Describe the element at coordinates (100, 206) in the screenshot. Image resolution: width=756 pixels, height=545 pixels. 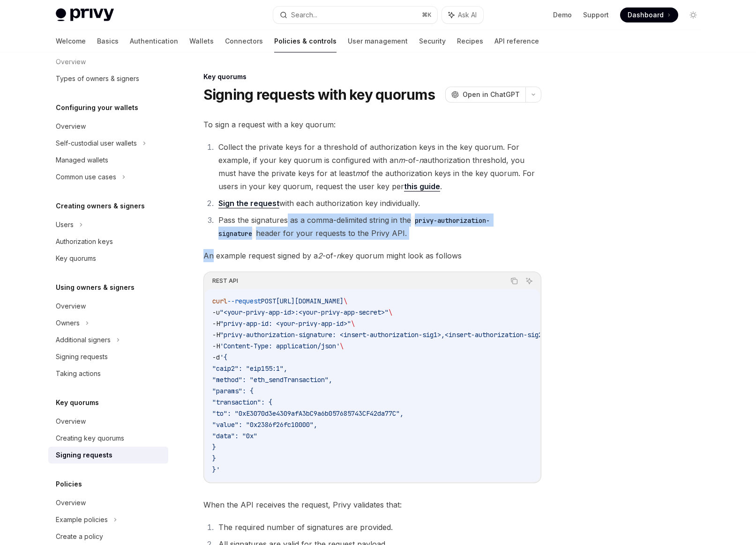
I see `h5: Creating owners & signers` at that location.